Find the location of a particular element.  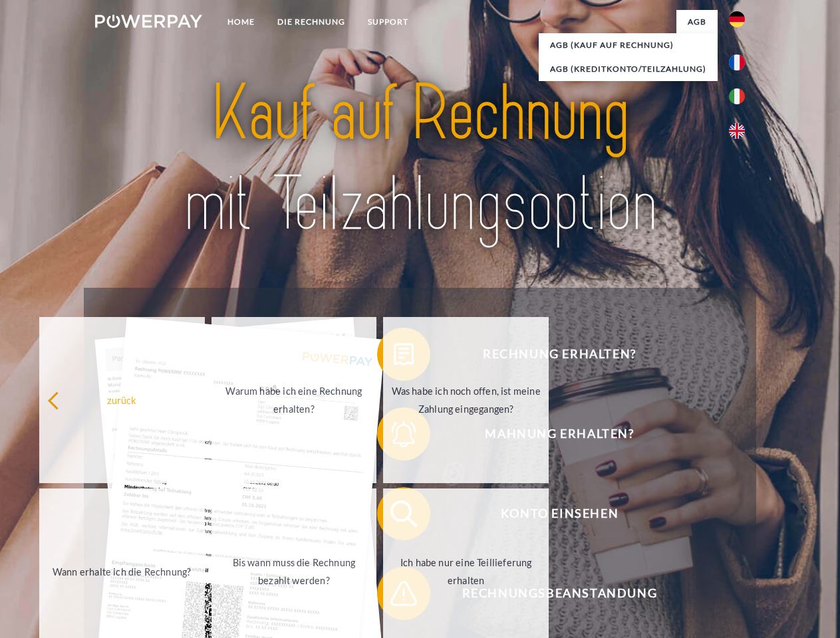

img: de is located at coordinates (737, 19).